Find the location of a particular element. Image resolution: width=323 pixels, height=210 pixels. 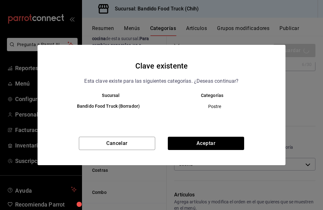

th: Sucursal is located at coordinates (106, 95).